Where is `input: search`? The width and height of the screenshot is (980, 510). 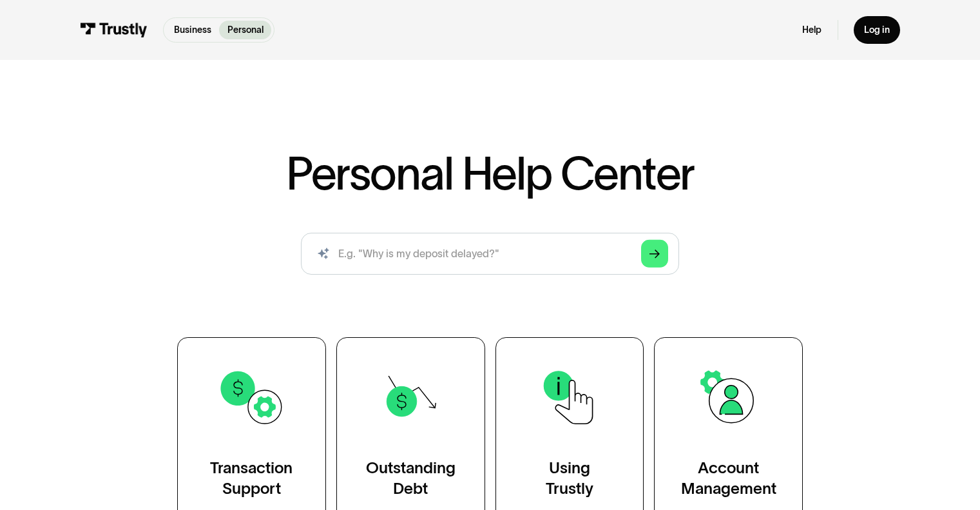
input: search is located at coordinates (490, 254).